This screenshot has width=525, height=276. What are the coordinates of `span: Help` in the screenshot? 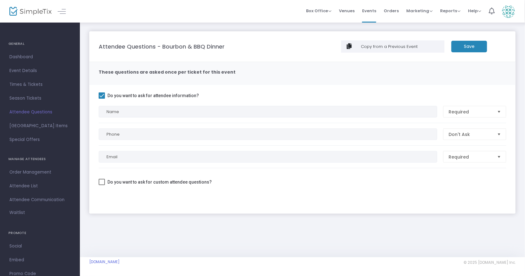 It's located at (474, 11).